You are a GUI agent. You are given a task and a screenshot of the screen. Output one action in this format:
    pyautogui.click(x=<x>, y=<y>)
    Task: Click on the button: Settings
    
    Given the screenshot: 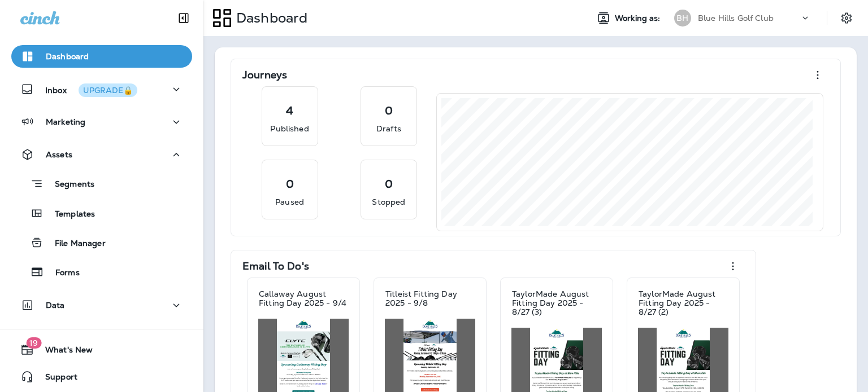 What is the action you would take?
    pyautogui.click(x=847, y=18)
    